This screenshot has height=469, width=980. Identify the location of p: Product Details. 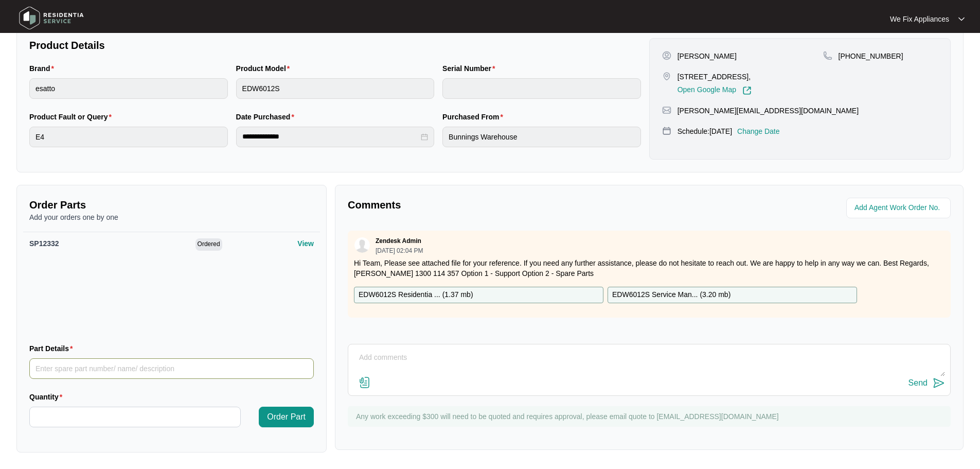
(335, 45).